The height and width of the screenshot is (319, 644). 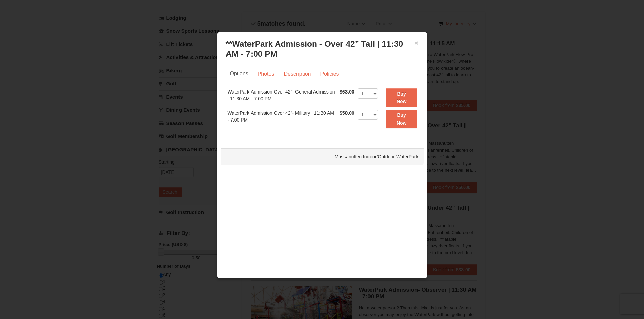 What do you see at coordinates (282, 98) in the screenshot?
I see `td: WaterPark Admission Over 42"- General Admission | 11:30 AM - 7:00 PM` at bounding box center [282, 98].